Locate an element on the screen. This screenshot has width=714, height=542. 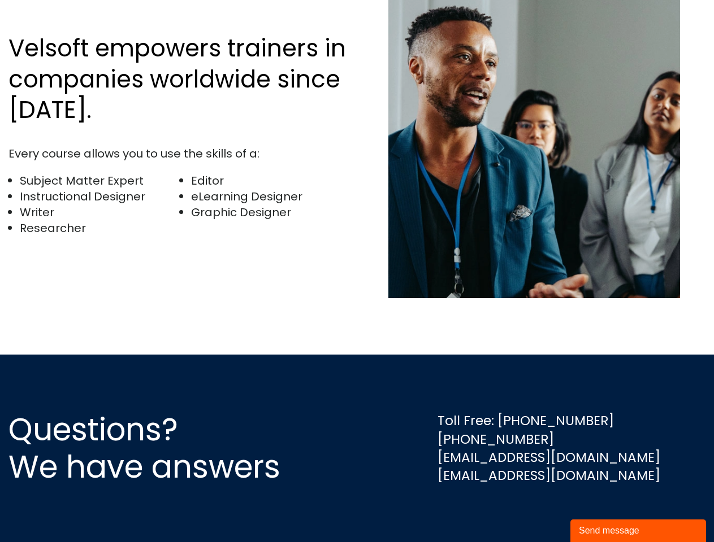
li: eLearning Designer is located at coordinates (271, 197).